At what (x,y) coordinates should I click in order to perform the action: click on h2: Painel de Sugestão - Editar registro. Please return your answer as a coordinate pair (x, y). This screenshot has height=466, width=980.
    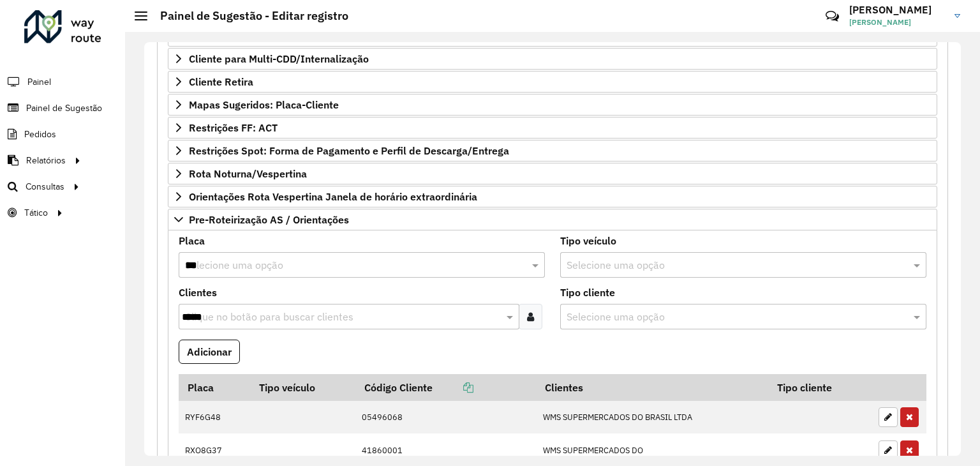
    Looking at the image, I should click on (248, 16).